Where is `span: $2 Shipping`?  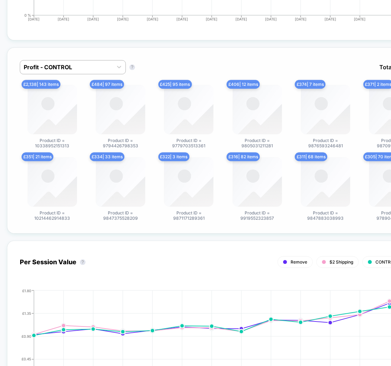 span: $2 Shipping is located at coordinates (341, 262).